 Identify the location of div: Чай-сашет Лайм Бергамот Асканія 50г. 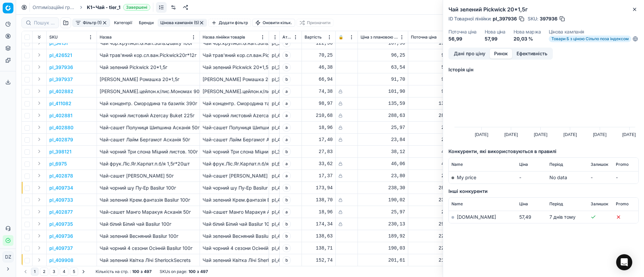
(234, 140).